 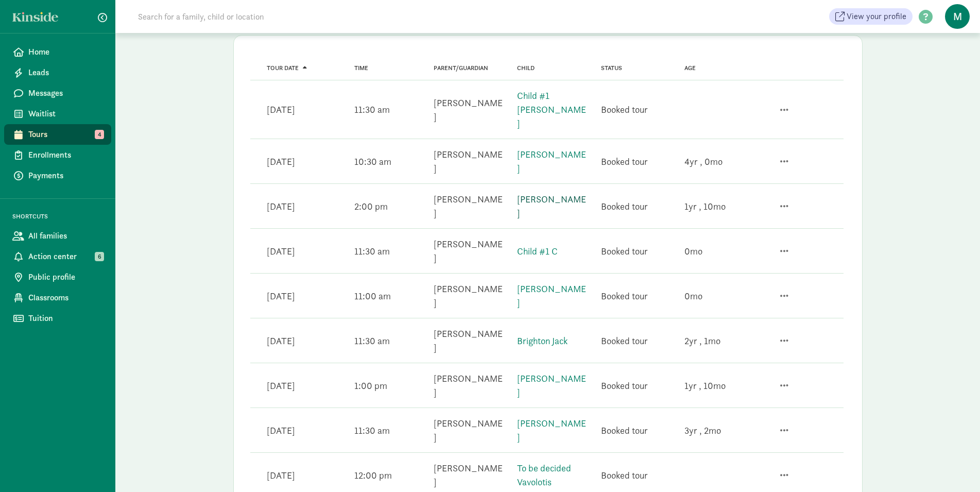 I want to click on a: Public profile, so click(x=58, y=277).